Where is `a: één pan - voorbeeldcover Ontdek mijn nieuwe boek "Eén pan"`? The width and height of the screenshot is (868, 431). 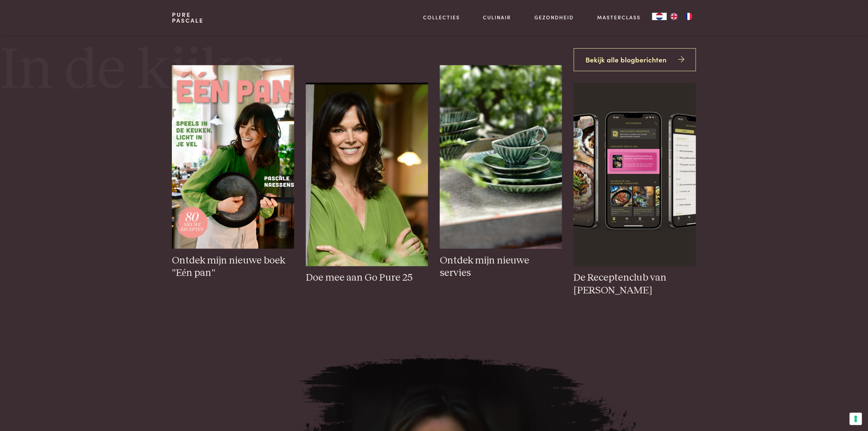 a: één pan - voorbeeldcover Ontdek mijn nieuwe boek "Eén pan" is located at coordinates (233, 173).